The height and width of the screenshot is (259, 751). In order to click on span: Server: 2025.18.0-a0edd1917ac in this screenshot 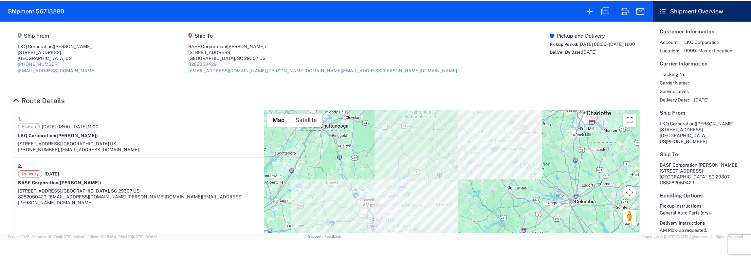, I will do `click(46, 237)`.